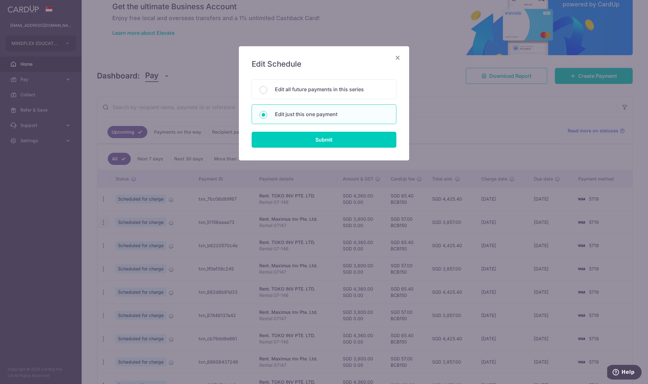 The height and width of the screenshot is (384, 648). Describe the element at coordinates (332, 114) in the screenshot. I see `p: Edit just this one payment` at that location.